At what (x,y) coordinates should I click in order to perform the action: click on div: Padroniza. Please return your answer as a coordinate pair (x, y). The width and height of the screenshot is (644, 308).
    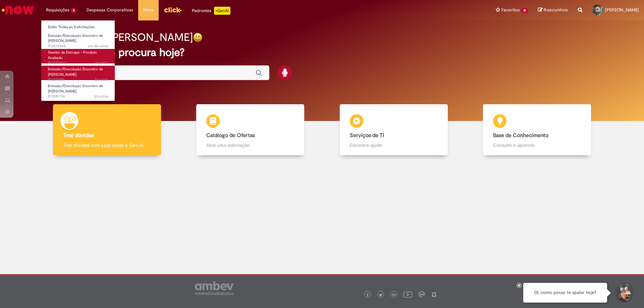
    Looking at the image, I should click on (211, 11).